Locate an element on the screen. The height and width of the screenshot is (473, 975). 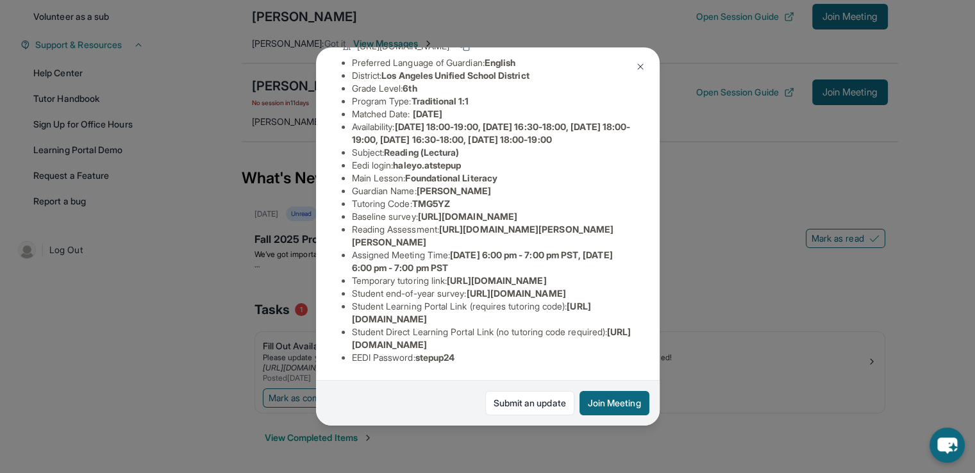
li: Subject : is located at coordinates (493, 153).